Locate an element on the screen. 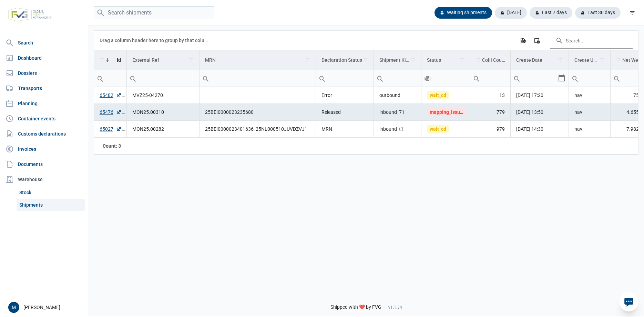  a: Documents is located at coordinates (44, 164).